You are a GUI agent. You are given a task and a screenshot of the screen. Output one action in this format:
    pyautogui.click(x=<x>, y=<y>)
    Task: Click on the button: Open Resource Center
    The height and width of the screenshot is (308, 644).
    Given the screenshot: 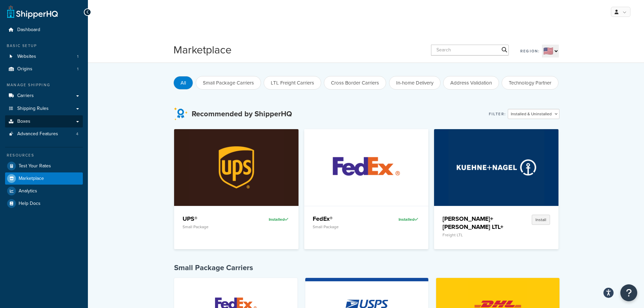 What is the action you would take?
    pyautogui.click(x=629, y=292)
    